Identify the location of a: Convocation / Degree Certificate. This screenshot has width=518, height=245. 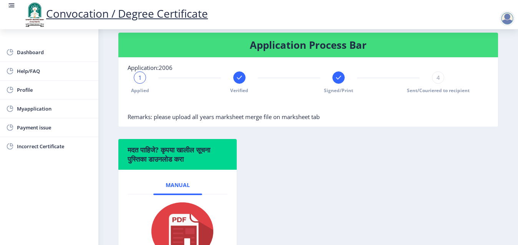
(115, 13).